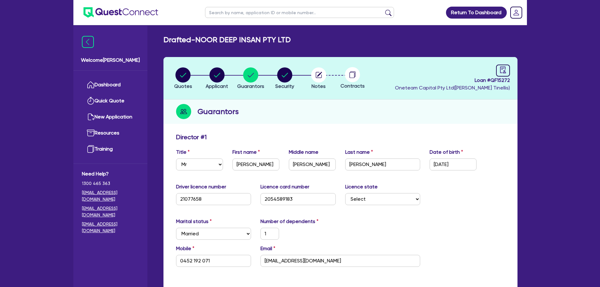  I want to click on a: Return To Dashboard, so click(476, 13).